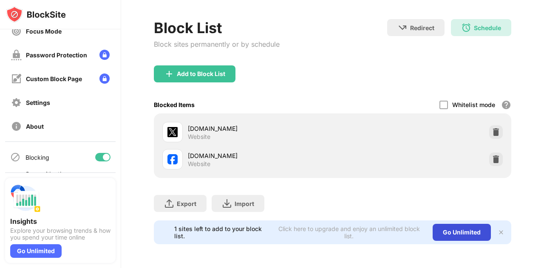  What do you see at coordinates (501, 232) in the screenshot?
I see `img: x-button.svg` at bounding box center [501, 232].